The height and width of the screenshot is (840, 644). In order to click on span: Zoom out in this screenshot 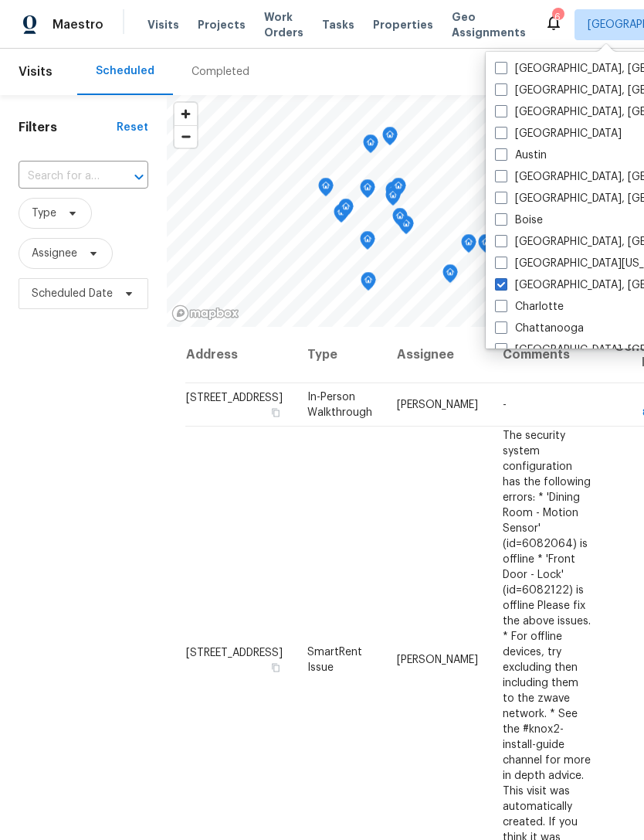, I will do `click(185, 137)`.